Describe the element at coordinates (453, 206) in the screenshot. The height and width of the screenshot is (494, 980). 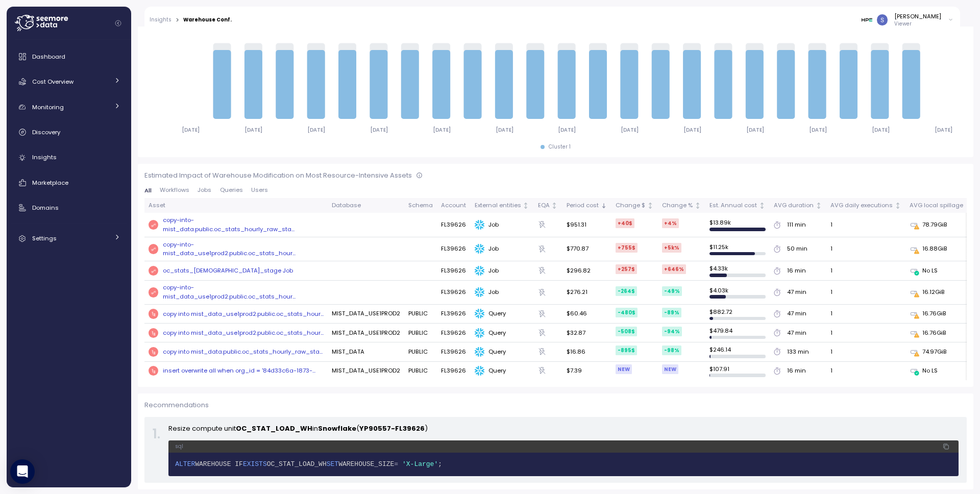
I see `div: Account` at that location.